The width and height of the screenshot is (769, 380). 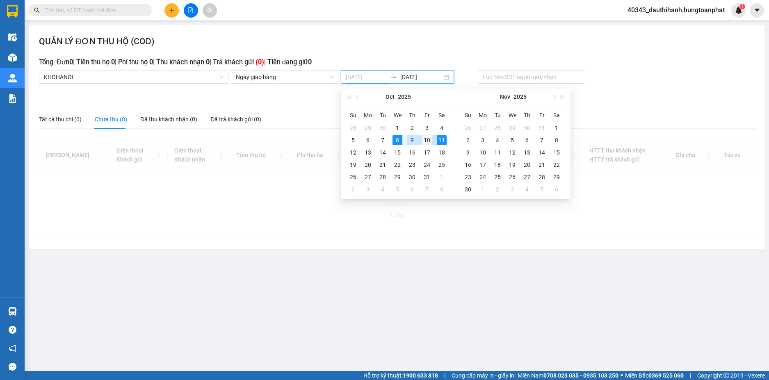 What do you see at coordinates (527, 165) in the screenshot?
I see `div: 20` at bounding box center [527, 165].